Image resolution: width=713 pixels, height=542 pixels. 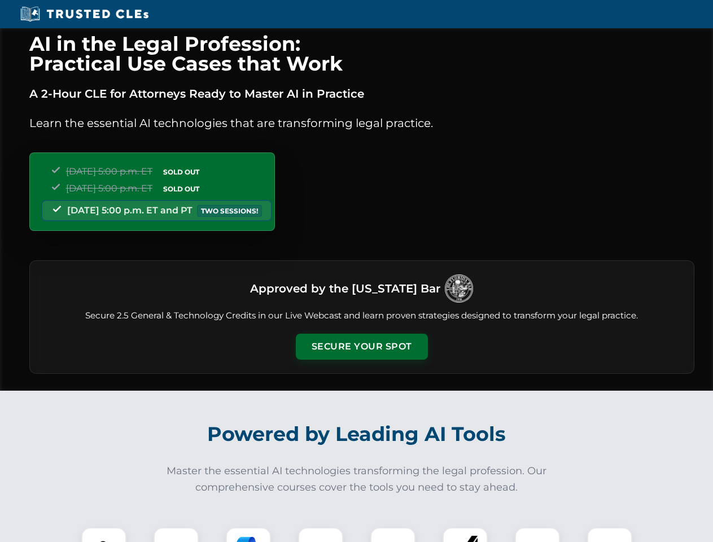 What do you see at coordinates (357, 434) in the screenshot?
I see `h2: Powered by Leading AI Tools` at bounding box center [357, 434].